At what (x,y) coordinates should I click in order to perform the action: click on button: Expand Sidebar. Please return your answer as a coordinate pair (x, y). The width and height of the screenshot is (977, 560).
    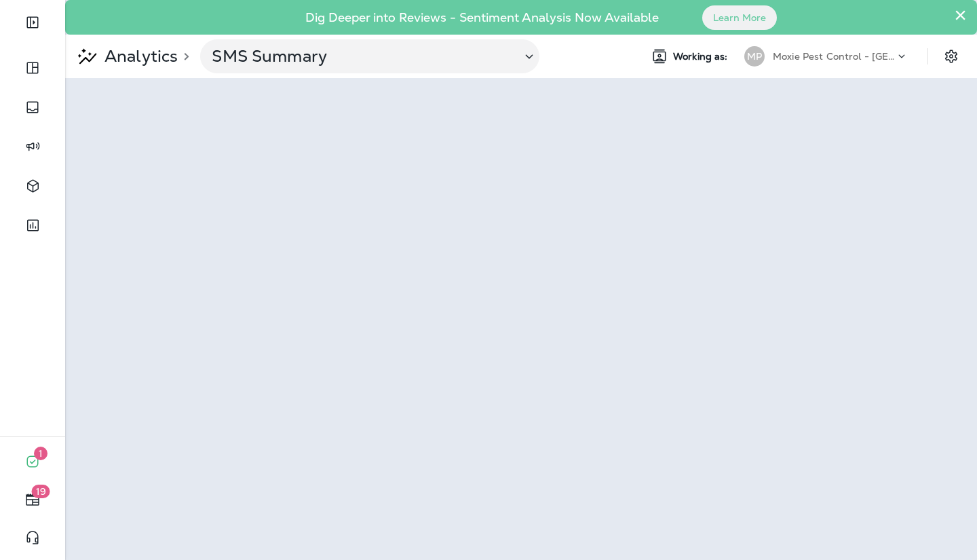
    Looking at the image, I should click on (32, 23).